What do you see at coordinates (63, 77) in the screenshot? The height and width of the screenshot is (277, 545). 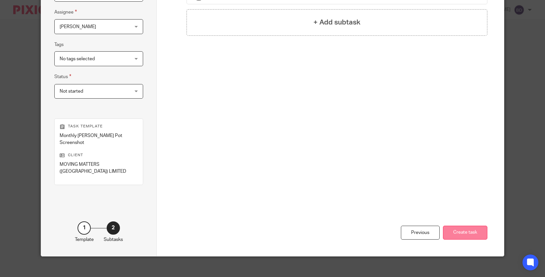 I see `label: Status` at bounding box center [63, 77].